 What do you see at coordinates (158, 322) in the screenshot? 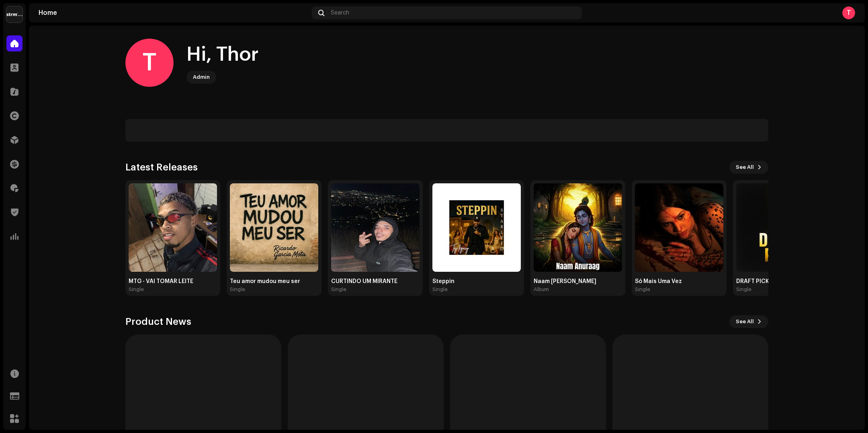
I see `h3: Product News` at bounding box center [158, 322].